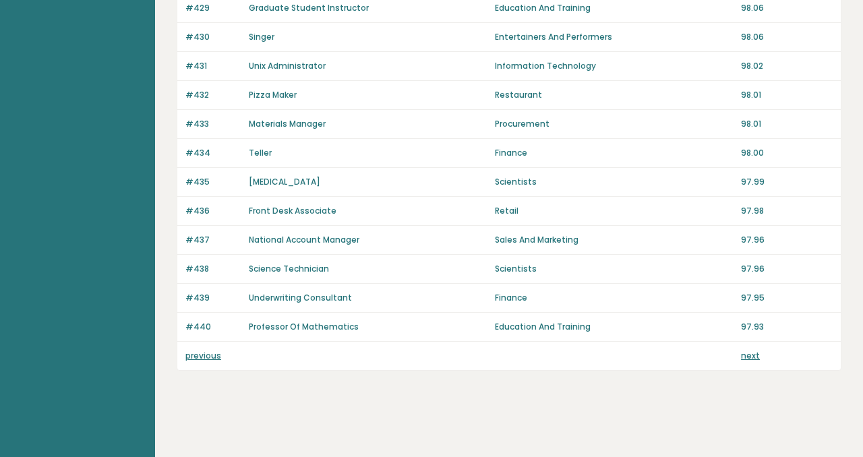  Describe the element at coordinates (293, 210) in the screenshot. I see `a: Front Desk Associate` at that location.